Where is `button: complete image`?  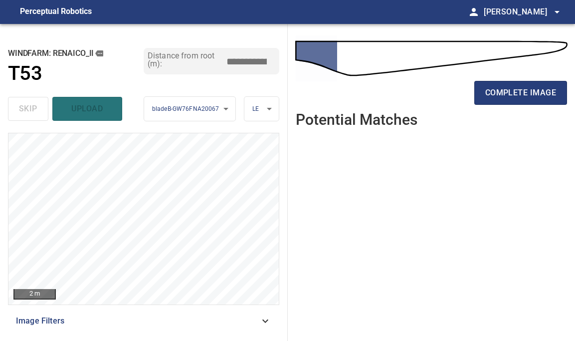
button: complete image is located at coordinates (521, 93).